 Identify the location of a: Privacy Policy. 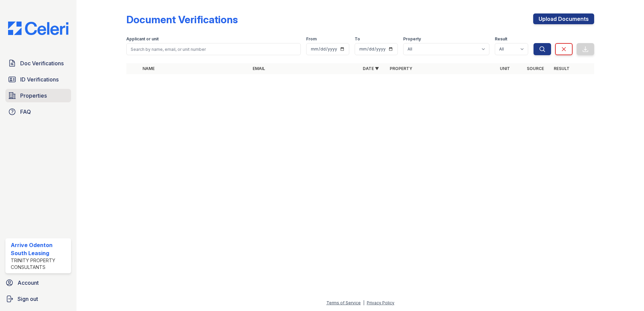
(381, 303).